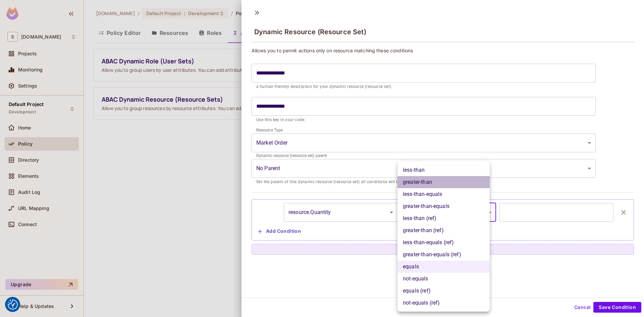 The height and width of the screenshot is (317, 644). What do you see at coordinates (443, 242) in the screenshot?
I see `li: less-than-equals (ref)` at bounding box center [443, 242].